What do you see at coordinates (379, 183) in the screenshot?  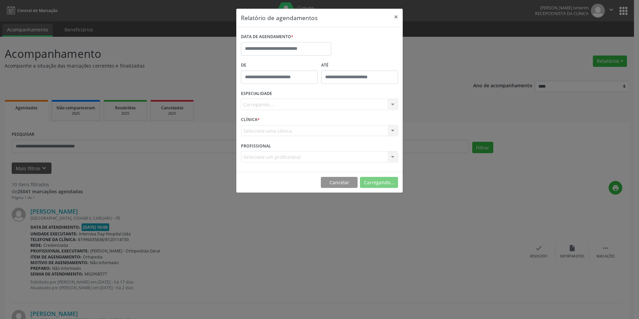 I see `button: Carregando...` at bounding box center [379, 183].